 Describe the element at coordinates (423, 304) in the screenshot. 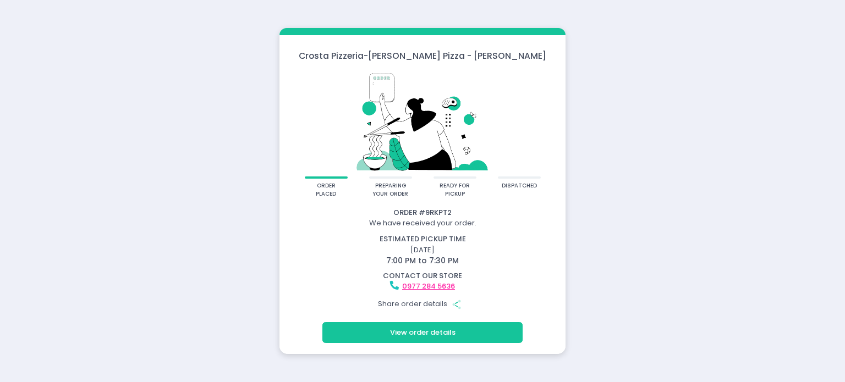

I see `div: Share order details` at that location.